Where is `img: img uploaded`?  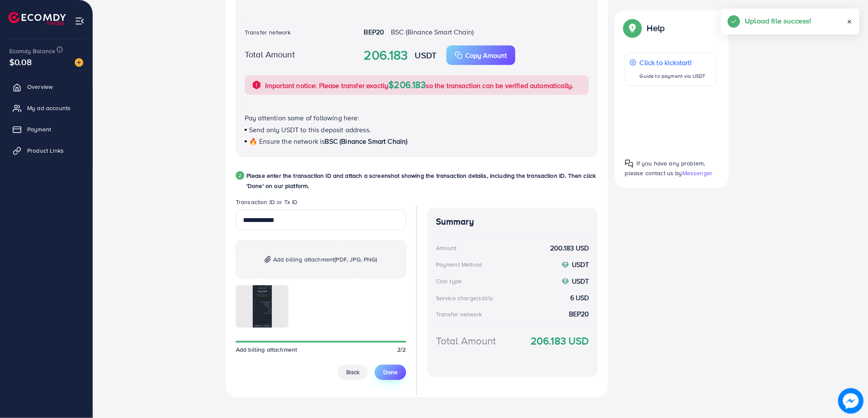 img: img uploaded is located at coordinates (262, 307).